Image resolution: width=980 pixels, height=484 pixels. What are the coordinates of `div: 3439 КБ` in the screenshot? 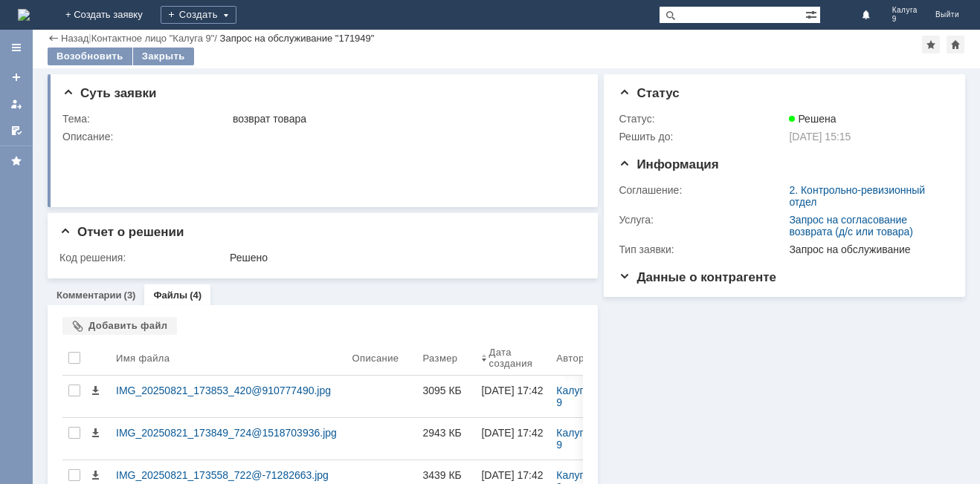 It's located at (445, 475).